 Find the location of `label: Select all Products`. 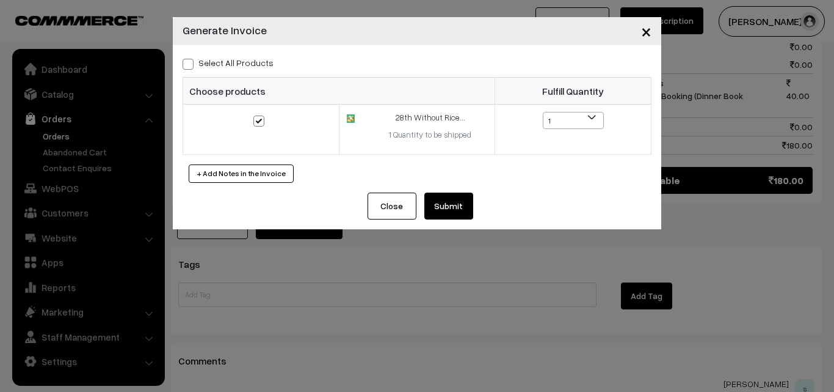

label: Select all Products is located at coordinates (228, 62).